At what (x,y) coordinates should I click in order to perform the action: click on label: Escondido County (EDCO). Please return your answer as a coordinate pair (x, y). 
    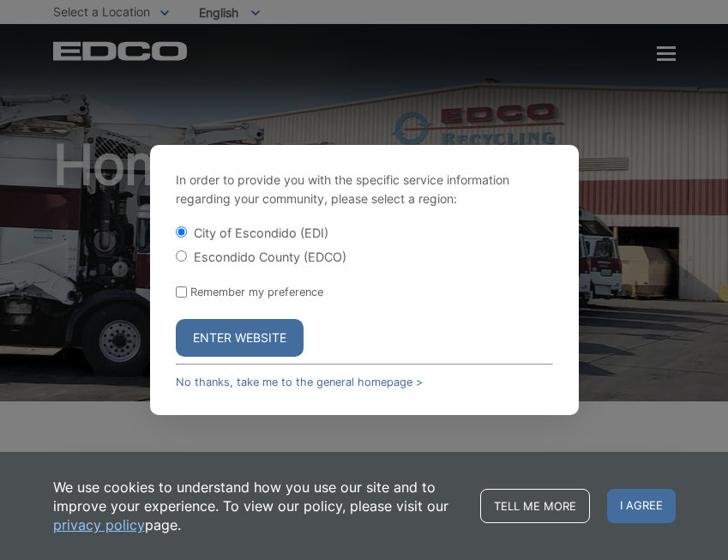
    Looking at the image, I should click on (270, 257).